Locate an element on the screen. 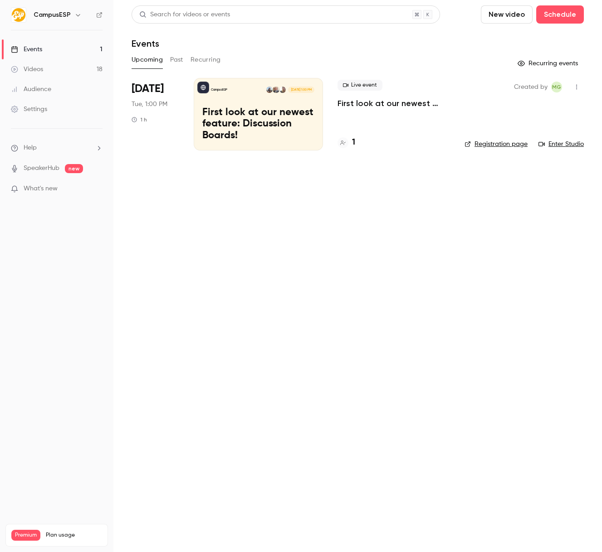 The image size is (602, 552). span: new is located at coordinates (74, 169).